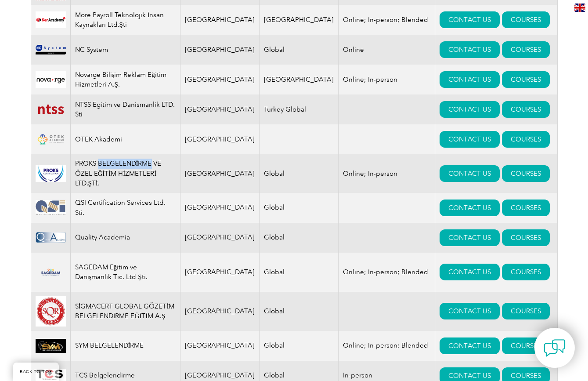 The height and width of the screenshot is (381, 588). What do you see at coordinates (36, 372) in the screenshot?
I see `a: BACK TO TOP` at bounding box center [36, 372].